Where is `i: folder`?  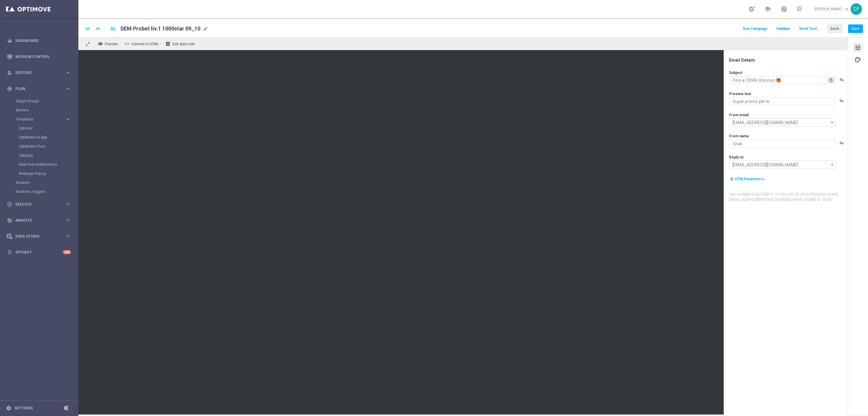
i: folder is located at coordinates (113, 29).